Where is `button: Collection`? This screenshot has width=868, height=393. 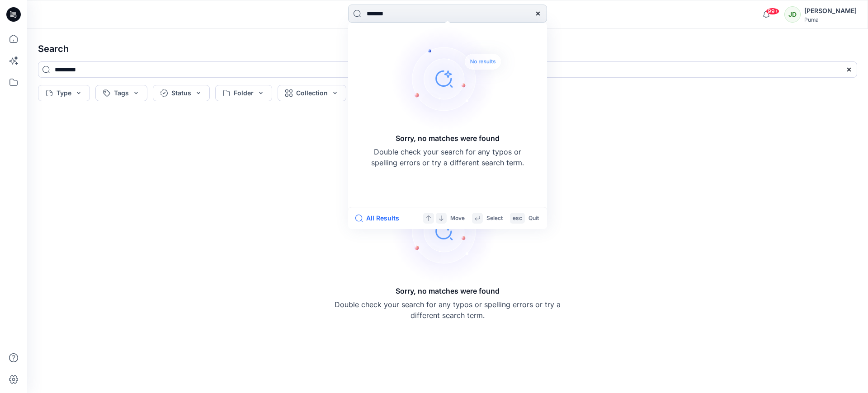
button: Collection is located at coordinates (312, 93).